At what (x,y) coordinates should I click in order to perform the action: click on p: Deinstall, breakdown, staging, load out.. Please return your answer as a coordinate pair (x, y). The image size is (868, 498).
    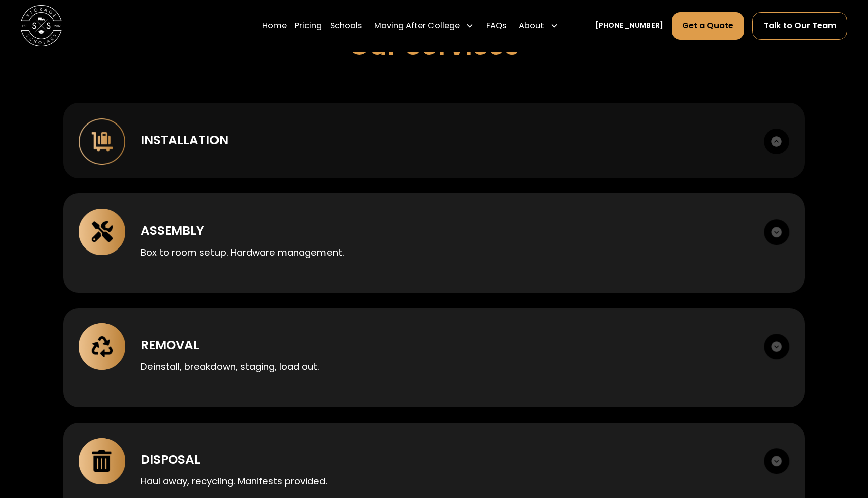
    Looking at the image, I should click on (444, 367).